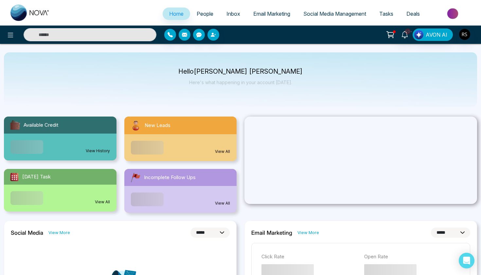 The image size is (481, 275). Describe the element at coordinates (386, 14) in the screenshot. I see `a: Tasks` at that location.